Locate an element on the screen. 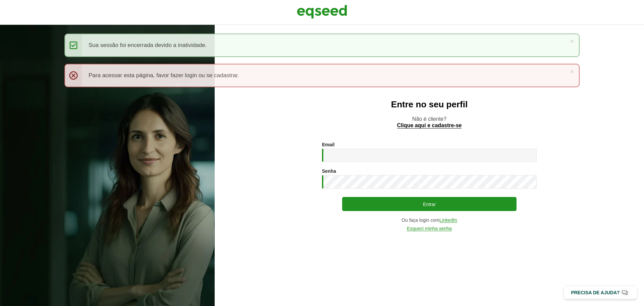 This screenshot has width=644, height=306. h2: Entre no seu perfil is located at coordinates (430, 104).